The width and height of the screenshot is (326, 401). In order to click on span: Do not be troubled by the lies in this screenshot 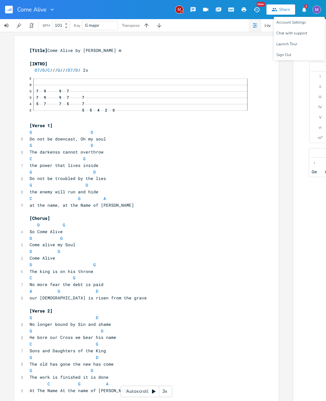, I will do `click(68, 178)`.